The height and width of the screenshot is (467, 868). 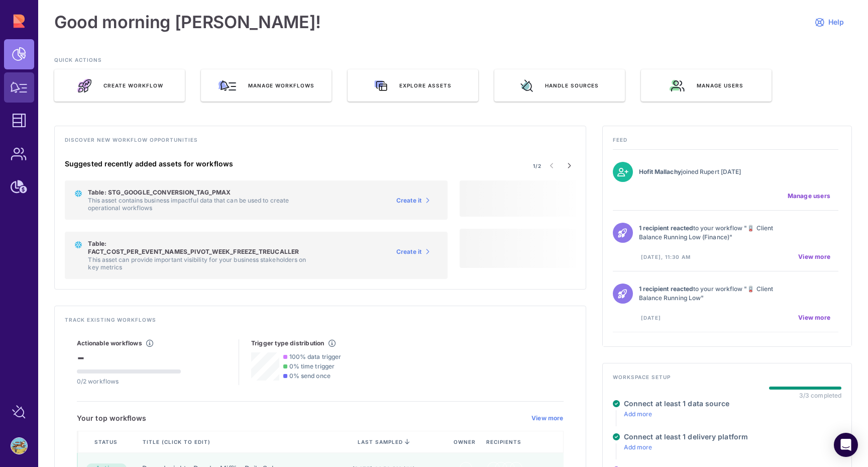 I want to click on h5: Table: STG_GOOGLE_CONVERSION_TAG_PMAX, so click(x=202, y=193).